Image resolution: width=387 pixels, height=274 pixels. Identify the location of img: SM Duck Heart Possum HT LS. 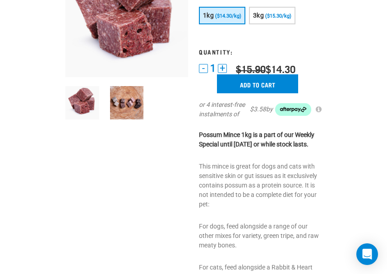
(127, 103).